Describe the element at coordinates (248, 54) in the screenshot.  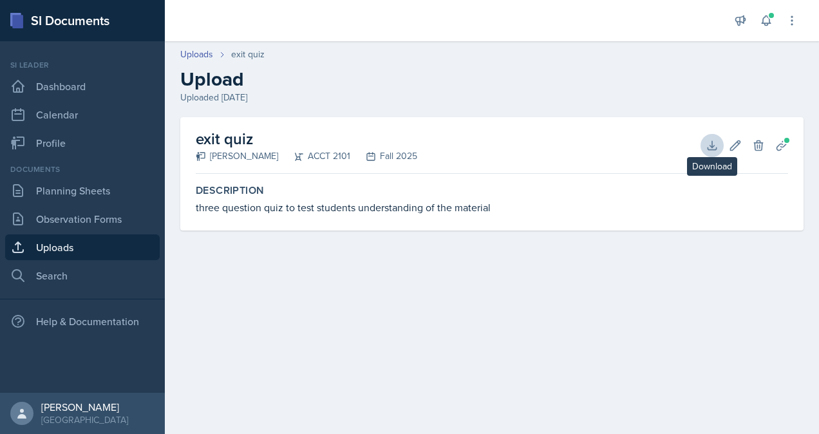
I see `div: exit quiz` at that location.